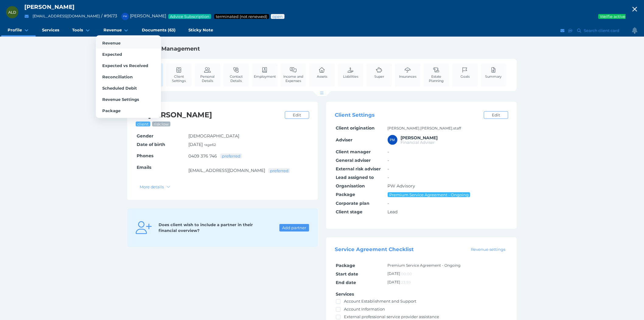 The width and height of the screenshot is (644, 320). What do you see at coordinates (599, 30) in the screenshot?
I see `button: Search client card` at bounding box center [599, 30].